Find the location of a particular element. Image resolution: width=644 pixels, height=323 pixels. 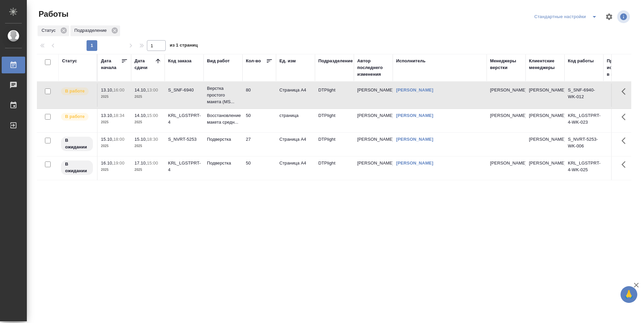

p: Верстка простого макета (MS... is located at coordinates (223, 95).